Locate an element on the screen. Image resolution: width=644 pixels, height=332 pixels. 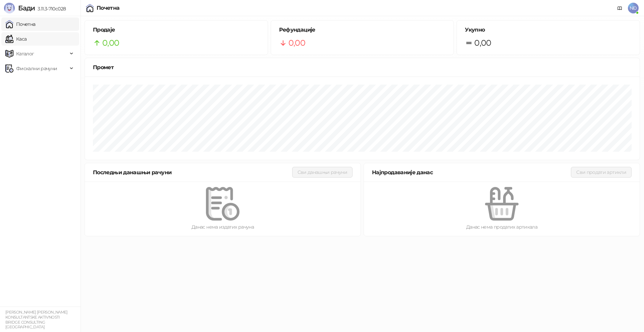
span: NĐ is located at coordinates (633, 8).